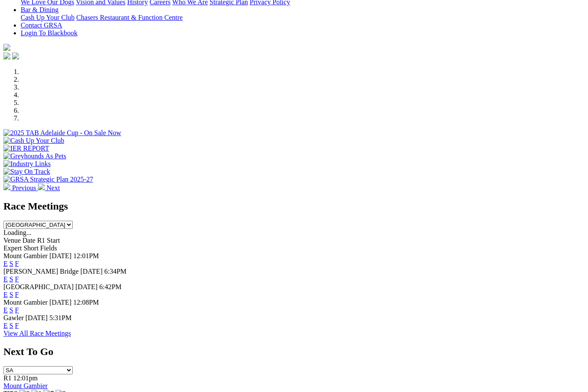 Image resolution: width=588 pixels, height=392 pixels. Describe the element at coordinates (48, 240) in the screenshot. I see `span: R1 Start` at that location.